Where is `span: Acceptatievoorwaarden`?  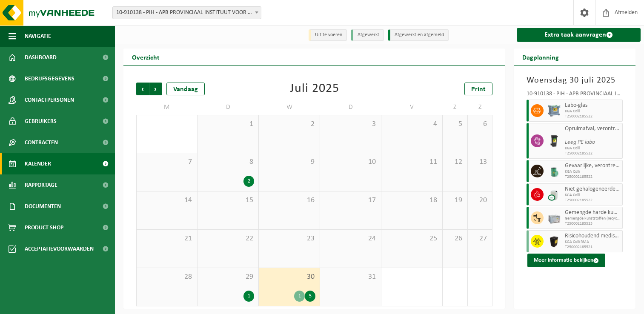
span: Acceptatievoorwaarden is located at coordinates (59, 248).